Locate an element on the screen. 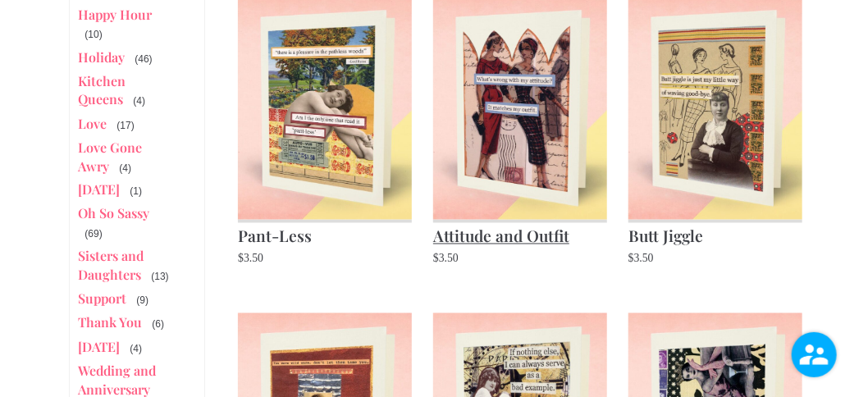 The height and width of the screenshot is (397, 868). a: Thank You is located at coordinates (110, 323).